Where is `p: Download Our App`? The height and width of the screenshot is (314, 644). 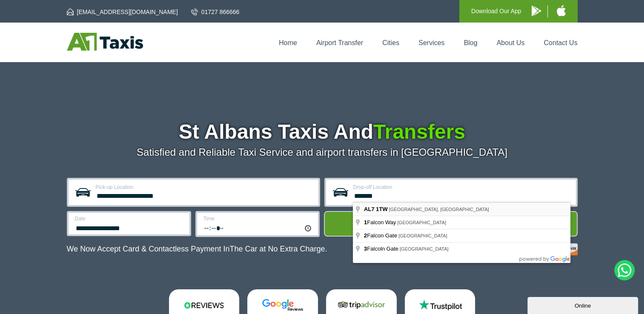
p: Download Our App is located at coordinates (496, 11).